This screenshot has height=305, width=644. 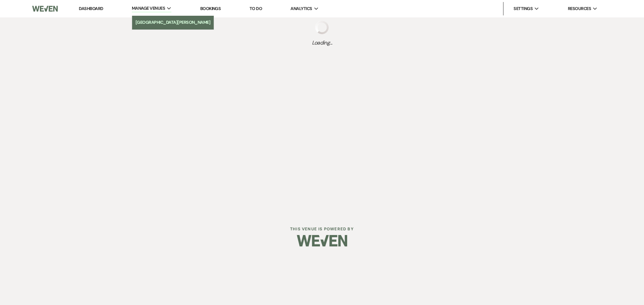 What do you see at coordinates (522, 9) in the screenshot?
I see `span: Settings` at bounding box center [522, 9].